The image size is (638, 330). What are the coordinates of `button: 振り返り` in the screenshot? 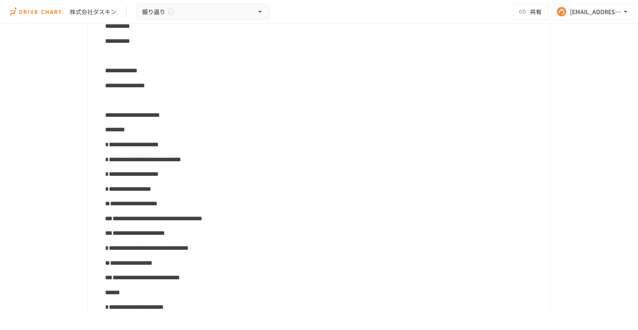 It's located at (203, 12).